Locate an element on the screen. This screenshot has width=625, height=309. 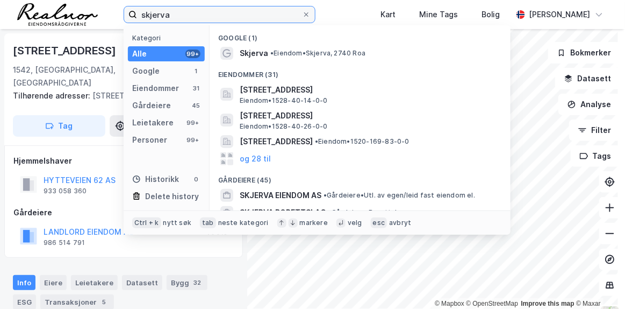
button: Tag is located at coordinates (59, 126).